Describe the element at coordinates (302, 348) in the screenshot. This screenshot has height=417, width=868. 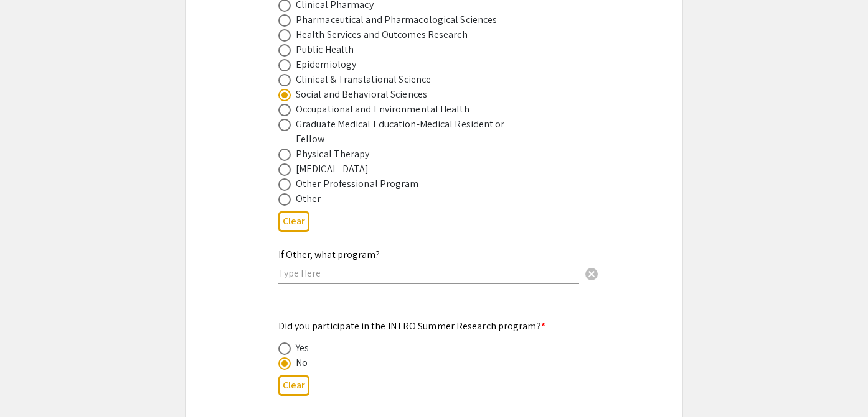
I see `div: Yes` at that location.